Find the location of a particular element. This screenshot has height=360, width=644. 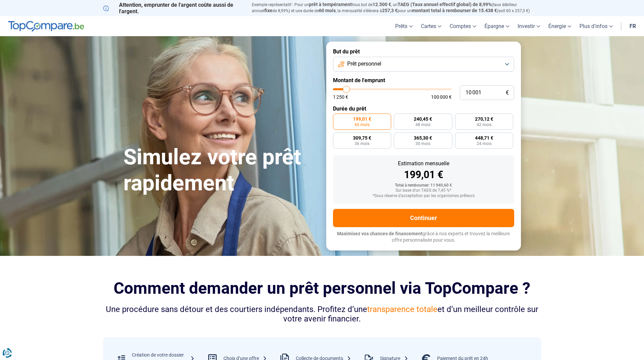

div: Sur base d'un TAEG de 7,45 %* is located at coordinates (424, 190).